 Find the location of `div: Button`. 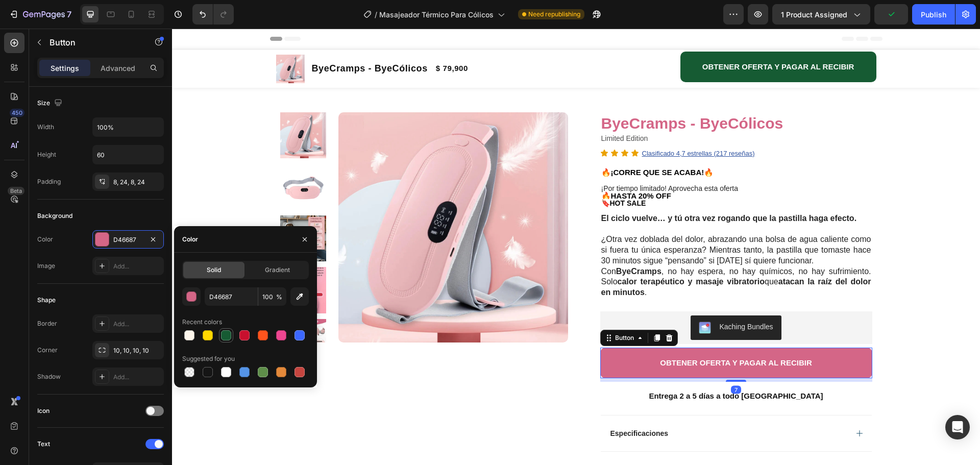

div: Button is located at coordinates (452, 310).